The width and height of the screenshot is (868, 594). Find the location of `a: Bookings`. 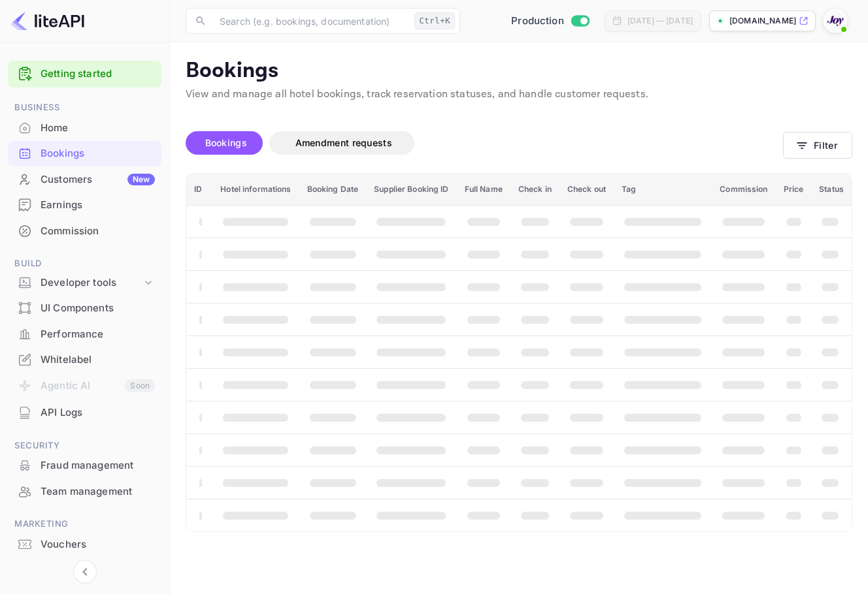

a: Bookings is located at coordinates (84, 153).